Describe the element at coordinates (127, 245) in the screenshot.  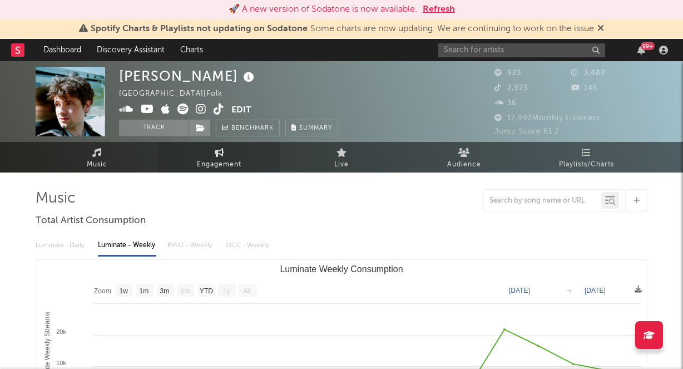
I see `div: Luminate - Weekly` at that location.